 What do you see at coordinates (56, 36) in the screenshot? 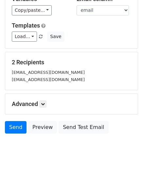
I see `button: Save` at bounding box center [56, 36].